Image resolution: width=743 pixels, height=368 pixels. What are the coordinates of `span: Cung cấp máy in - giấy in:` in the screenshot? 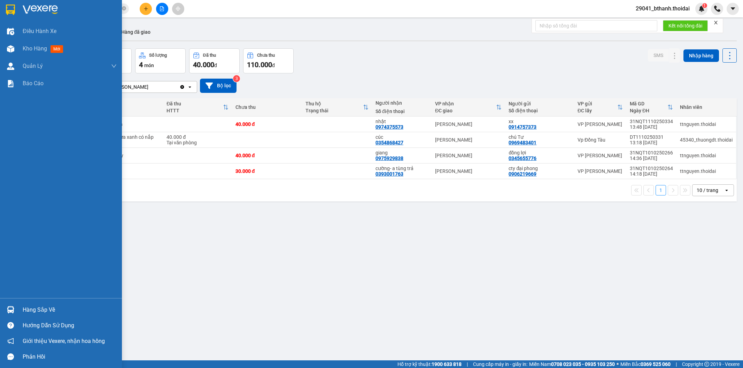 It's located at (500, 365).